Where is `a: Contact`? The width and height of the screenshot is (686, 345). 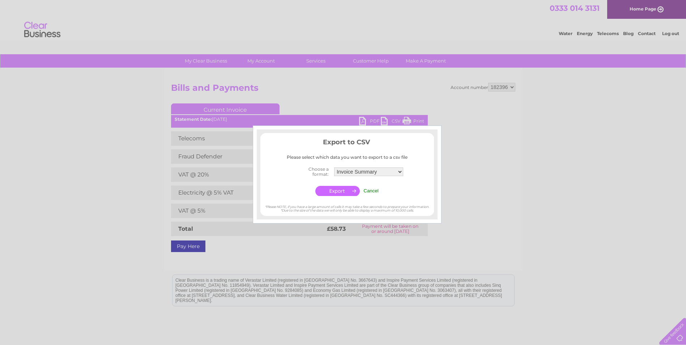 a: Contact is located at coordinates (647, 33).